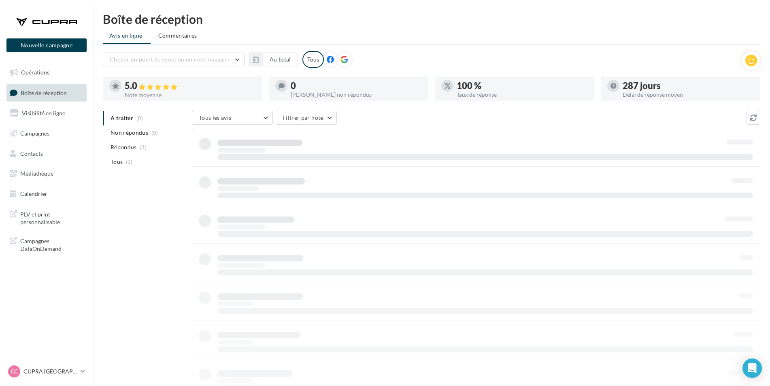 This screenshot has height=386, width=770. I want to click on a: Campagnes, so click(47, 134).